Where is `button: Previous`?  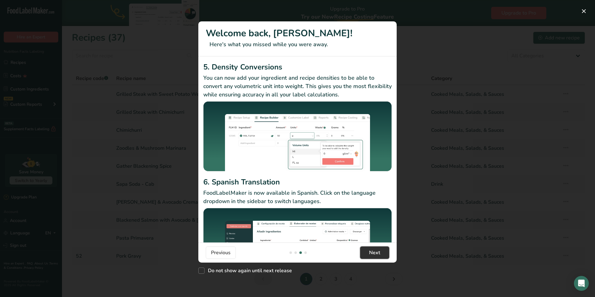 button: Previous is located at coordinates (221, 253).